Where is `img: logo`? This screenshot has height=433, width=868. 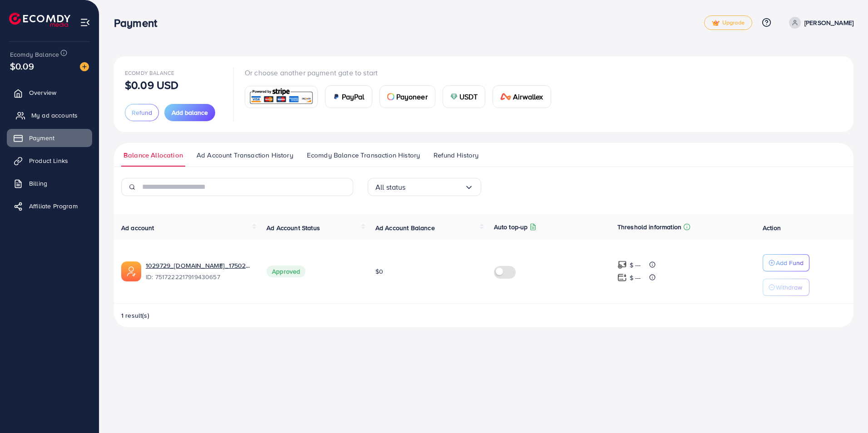 img: logo is located at coordinates (39, 20).